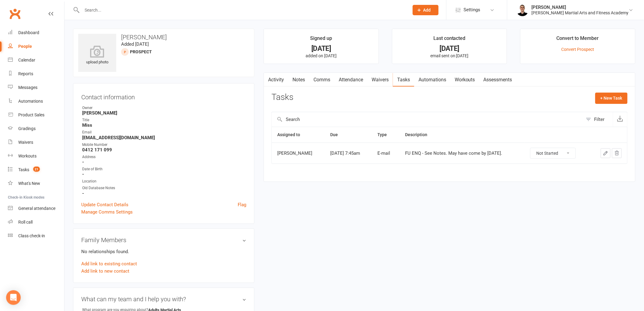 This screenshot has height=311, width=644. Describe the element at coordinates (29, 183) in the screenshot. I see `div: What's New` at that location.